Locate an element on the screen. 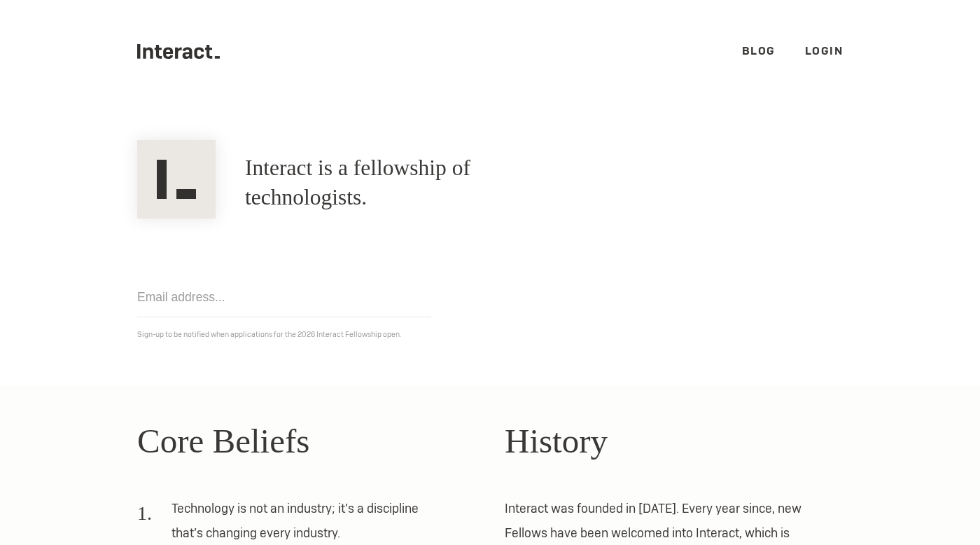 Image resolution: width=980 pixels, height=545 pixels. img: Interact Logo is located at coordinates (176, 179).